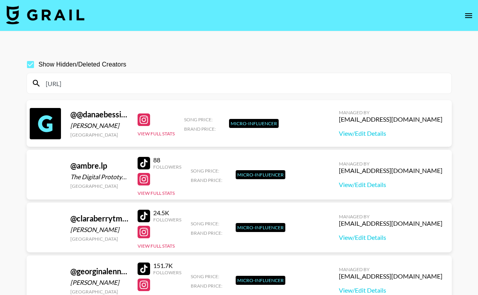 The width and height of the screenshot is (478, 295). I want to click on span: Show Hidden/Deleted Creators, so click(82, 65).